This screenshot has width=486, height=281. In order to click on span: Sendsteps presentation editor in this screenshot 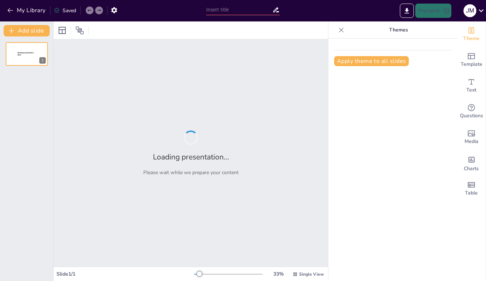, I will do `click(25, 54)`.